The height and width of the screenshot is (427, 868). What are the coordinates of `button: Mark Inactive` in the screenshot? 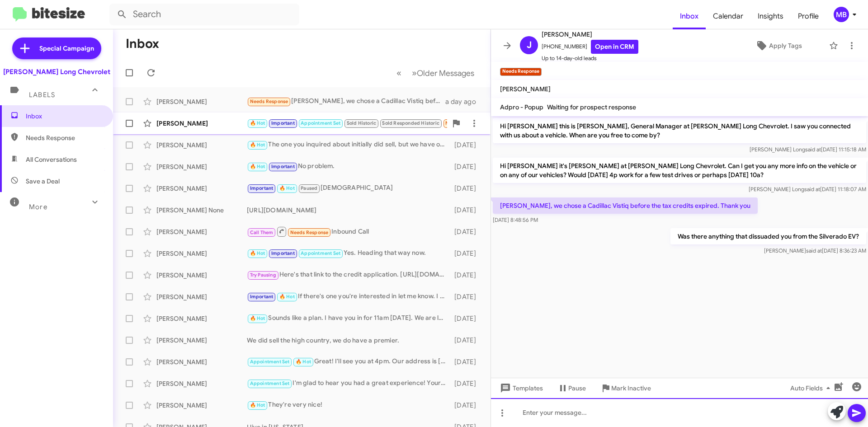 It's located at (626, 388).